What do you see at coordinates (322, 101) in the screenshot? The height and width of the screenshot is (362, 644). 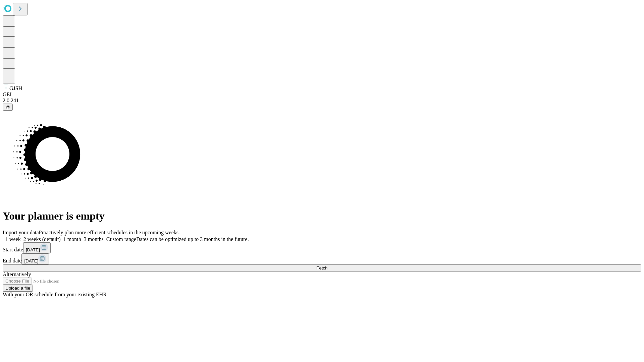 I see `div: 2.0.241` at bounding box center [322, 101].